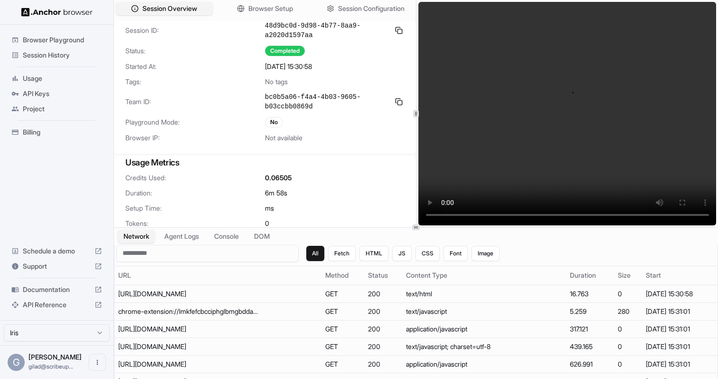  Describe the element at coordinates (285, 51) in the screenshot. I see `div: Completed` at that location.